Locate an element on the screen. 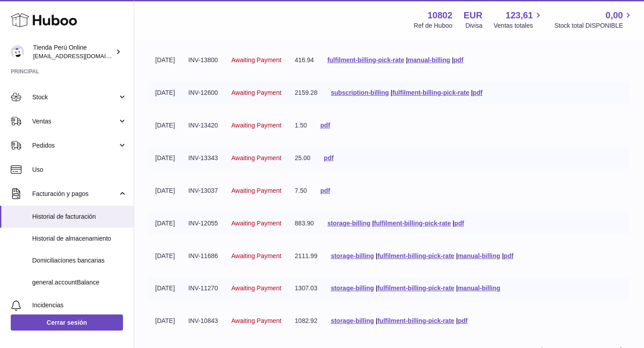  td: 1307.03 is located at coordinates (306, 288).